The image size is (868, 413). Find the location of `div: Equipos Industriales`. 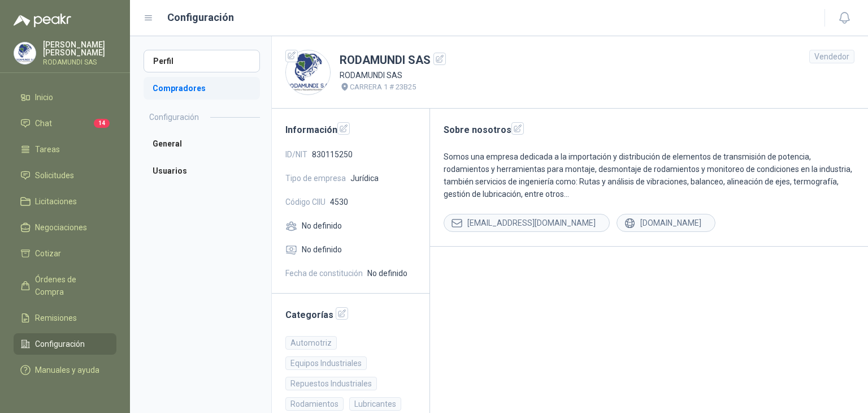

div: Equipos Industriales is located at coordinates (326, 363).